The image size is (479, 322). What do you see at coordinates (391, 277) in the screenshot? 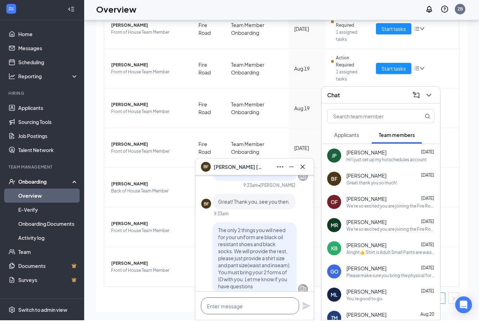
I see `div: Please make sure you bring the physical forms of your ID I cannot use photos from your phone or p...` at bounding box center [391, 277].